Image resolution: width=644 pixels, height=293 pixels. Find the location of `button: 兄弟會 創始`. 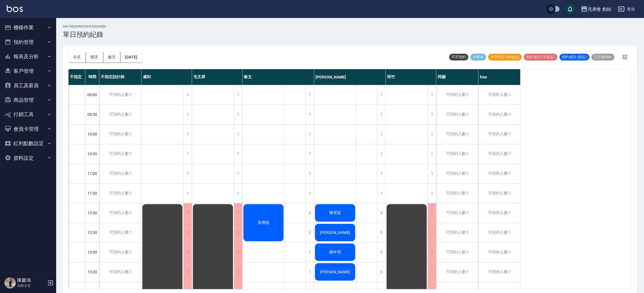

button: 兄弟會 創始 is located at coordinates (596, 9).